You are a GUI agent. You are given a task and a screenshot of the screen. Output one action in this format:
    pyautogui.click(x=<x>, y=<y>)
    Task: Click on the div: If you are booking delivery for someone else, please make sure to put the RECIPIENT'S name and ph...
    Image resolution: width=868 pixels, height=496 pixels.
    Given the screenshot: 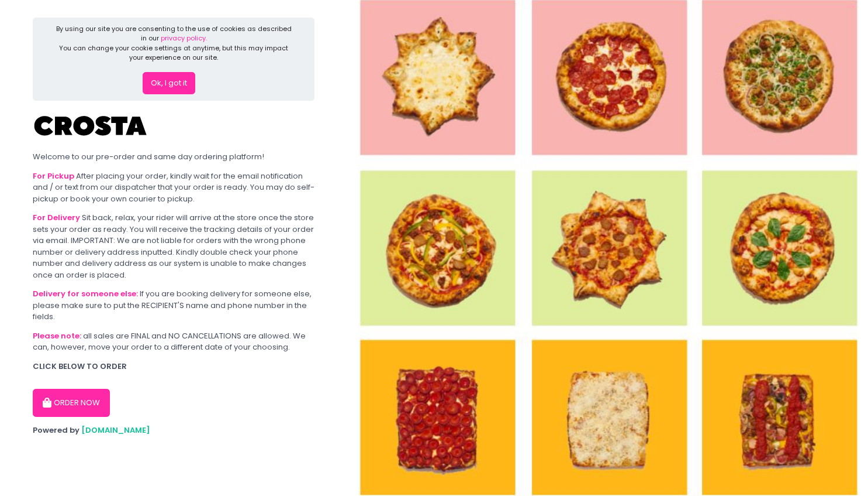 What is the action you would take?
    pyautogui.click(x=174, y=305)
    